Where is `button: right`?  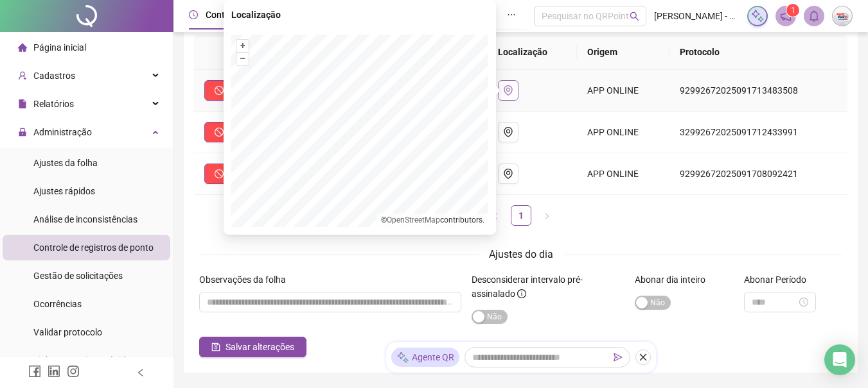
button: right is located at coordinates (547, 216).